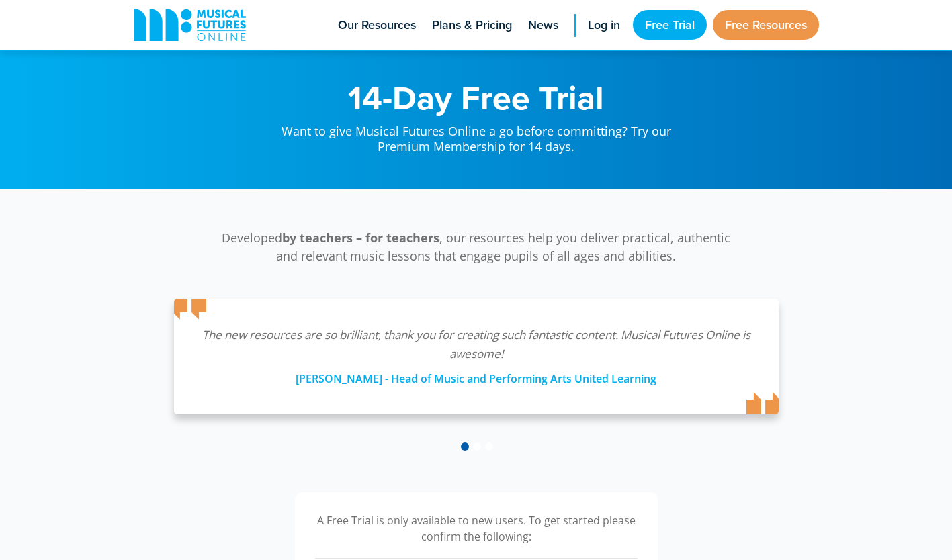  What do you see at coordinates (670, 24) in the screenshot?
I see `a: Free Trial` at bounding box center [670, 24].